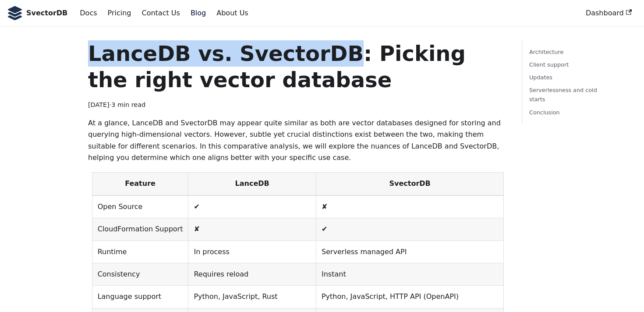  Describe the element at coordinates (565, 65) in the screenshot. I see `a: Client support` at that location.